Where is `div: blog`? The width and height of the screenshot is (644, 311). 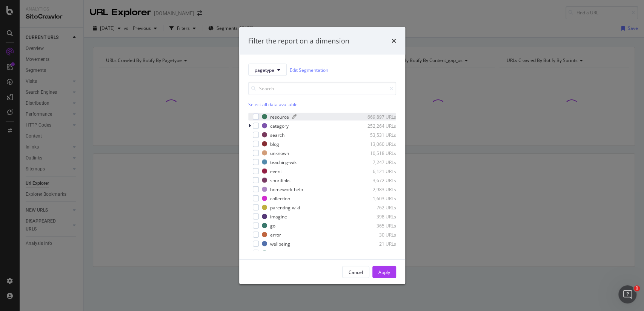
div: blog is located at coordinates (274, 144).